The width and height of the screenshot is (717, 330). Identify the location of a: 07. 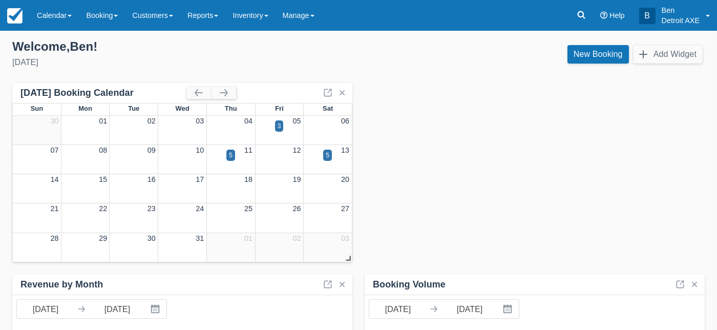
(55, 150).